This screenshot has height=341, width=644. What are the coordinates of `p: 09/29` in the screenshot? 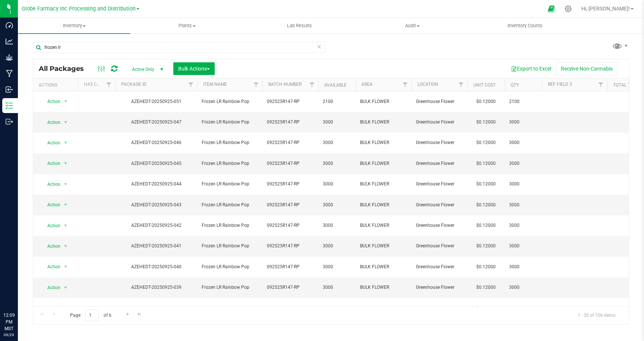 It's located at (9, 334).